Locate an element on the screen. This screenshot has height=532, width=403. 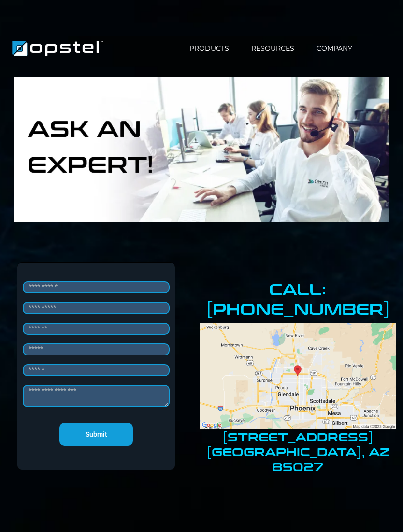
a: https://www.opstel.com/ is located at coordinates (58, 47).